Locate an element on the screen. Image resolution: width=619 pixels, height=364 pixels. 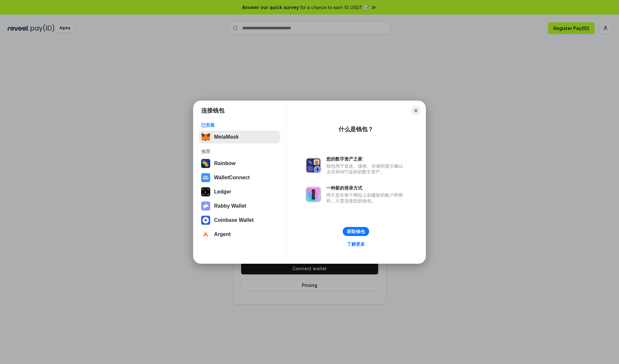
button: Ledger is located at coordinates (240, 192).